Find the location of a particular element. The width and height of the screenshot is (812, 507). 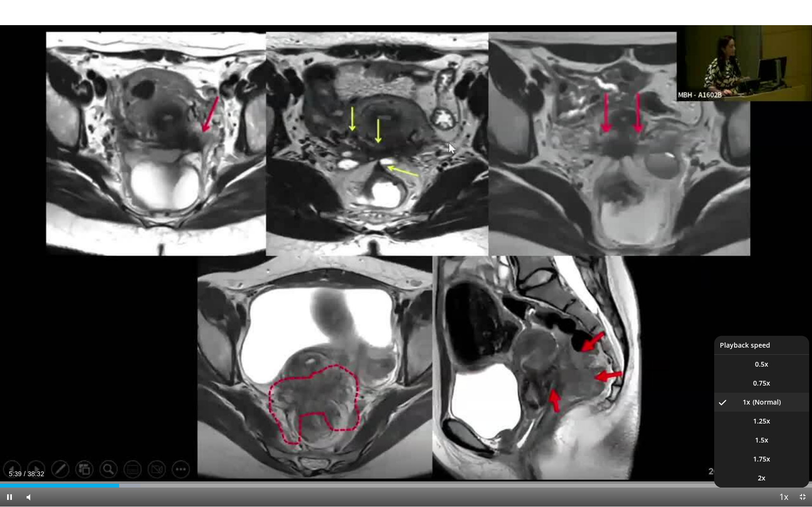

span: 0.5x is located at coordinates (761, 364).